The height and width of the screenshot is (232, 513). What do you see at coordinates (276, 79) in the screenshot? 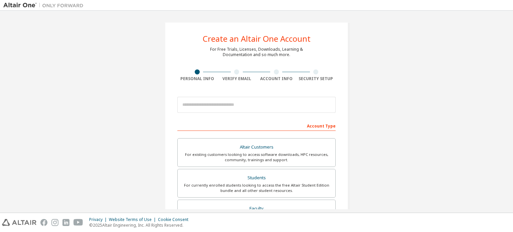
I see `div: Account Info` at bounding box center [276, 79].